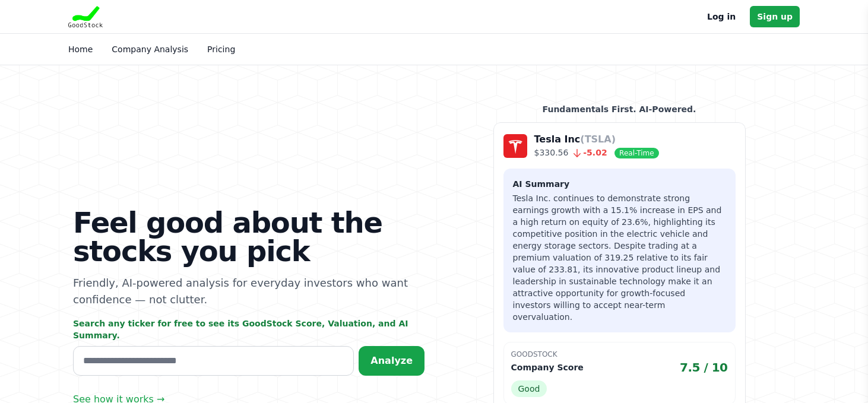 The width and height of the screenshot is (868, 403). I want to click on span: -5.02, so click(587, 152).